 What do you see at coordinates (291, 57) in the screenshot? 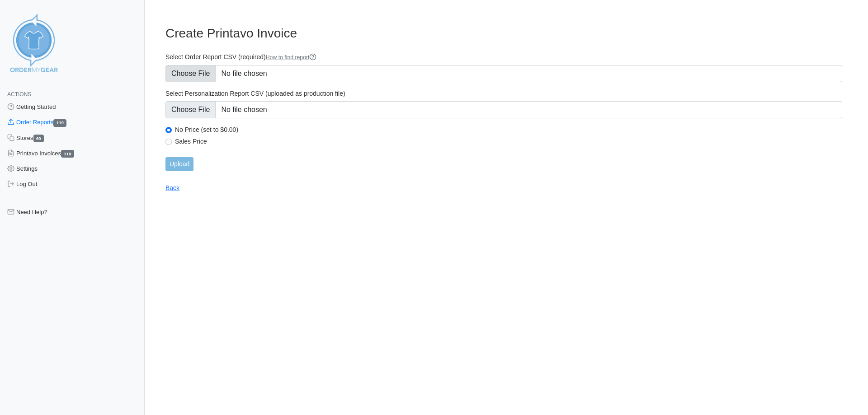
I see `a: How to find report` at bounding box center [291, 57].